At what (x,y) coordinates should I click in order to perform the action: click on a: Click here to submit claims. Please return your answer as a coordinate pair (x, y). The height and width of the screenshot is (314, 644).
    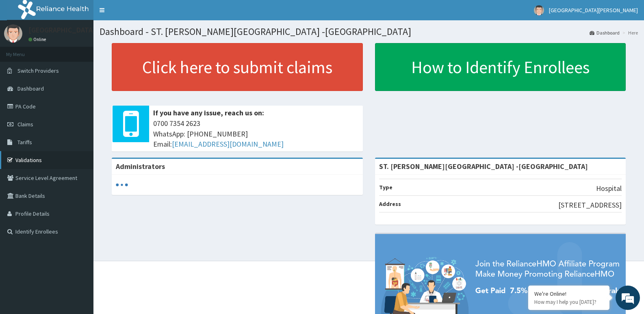
    Looking at the image, I should click on (237, 67).